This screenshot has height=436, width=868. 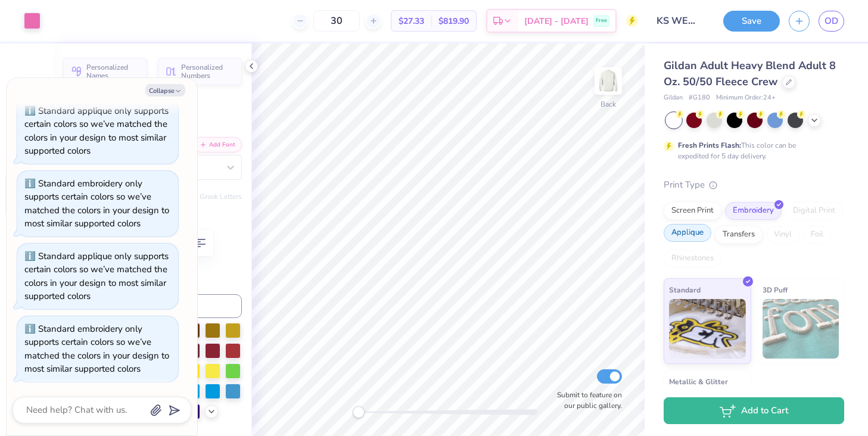 I want to click on img: 3D Puff, so click(x=800, y=328).